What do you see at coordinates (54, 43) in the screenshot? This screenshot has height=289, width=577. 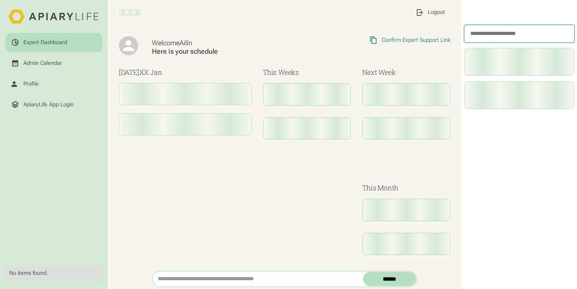 I see `a: Expert Dashboard` at bounding box center [54, 43].